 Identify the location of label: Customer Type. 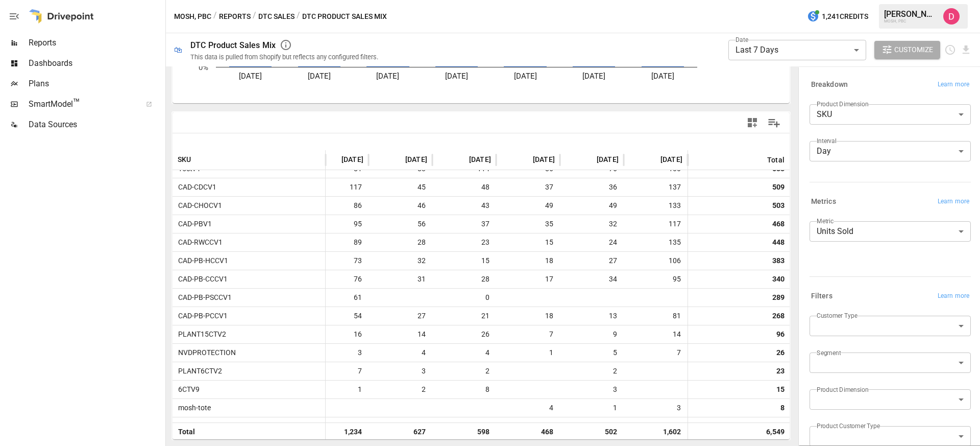
(837, 315).